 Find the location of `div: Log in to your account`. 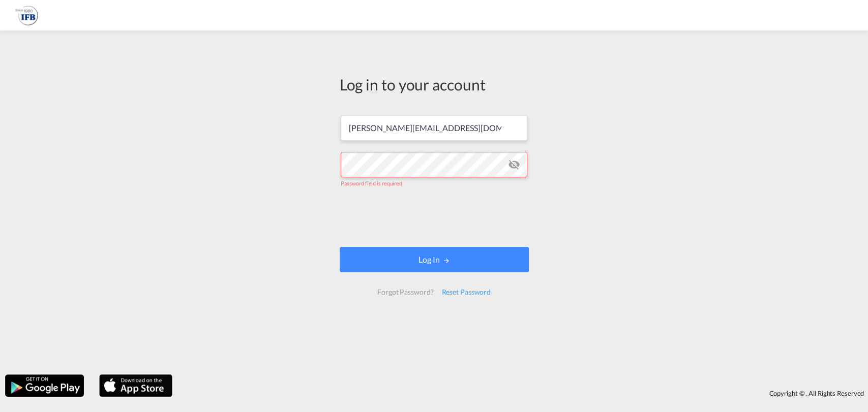

div: Log in to your account is located at coordinates (434, 84).